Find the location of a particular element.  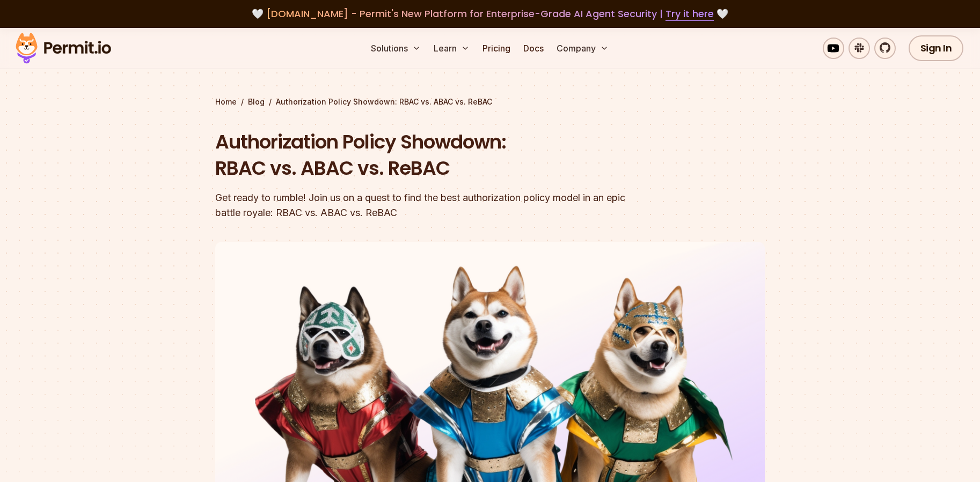

a: Sign In is located at coordinates (936, 48).